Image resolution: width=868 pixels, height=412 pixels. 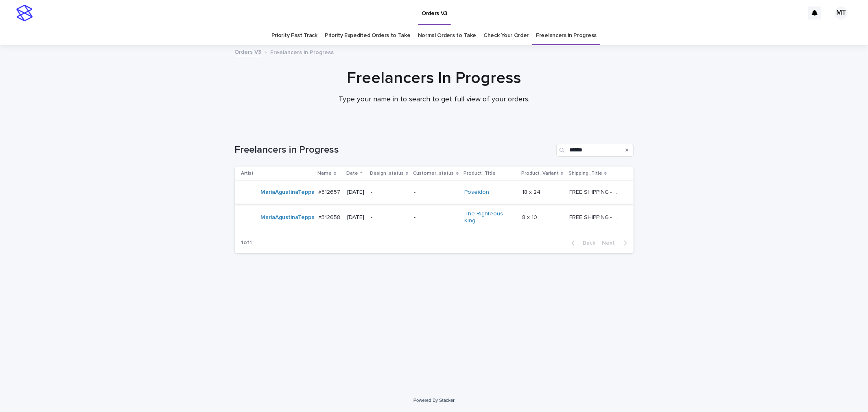 What do you see at coordinates (506, 36) in the screenshot?
I see `a: Check Your Order` at bounding box center [506, 36].